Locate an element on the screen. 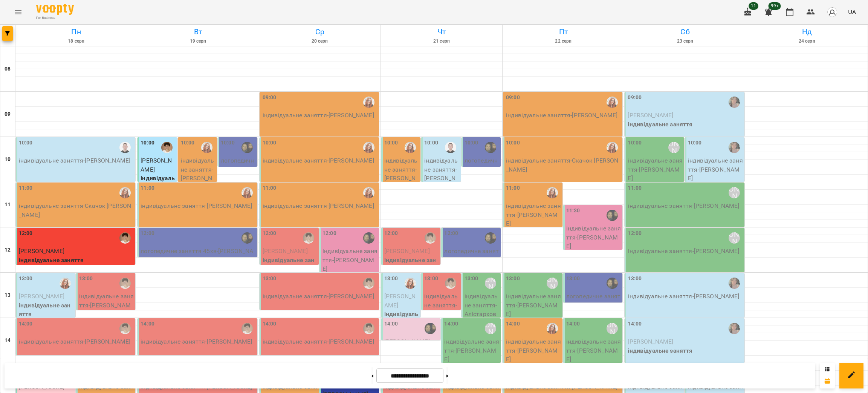 This screenshot has width=868, height=393. h6: Пн is located at coordinates (76, 32).